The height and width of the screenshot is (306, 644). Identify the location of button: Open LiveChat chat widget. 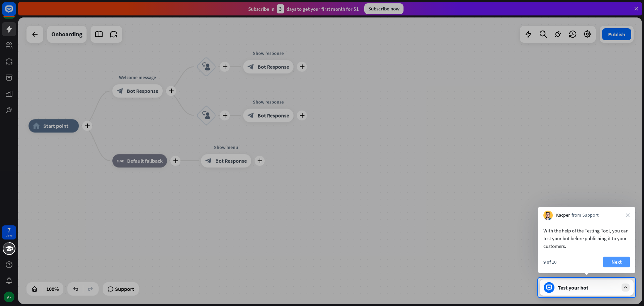
(15, 13).